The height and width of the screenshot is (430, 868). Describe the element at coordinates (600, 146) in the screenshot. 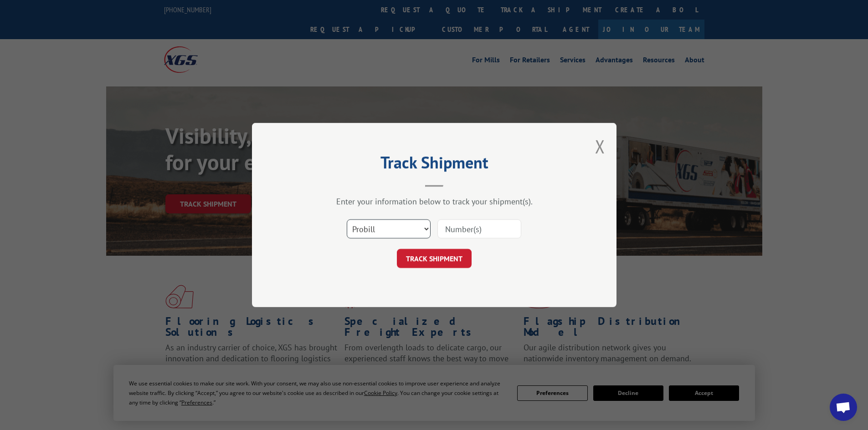

I see `button: Close modal` at that location.